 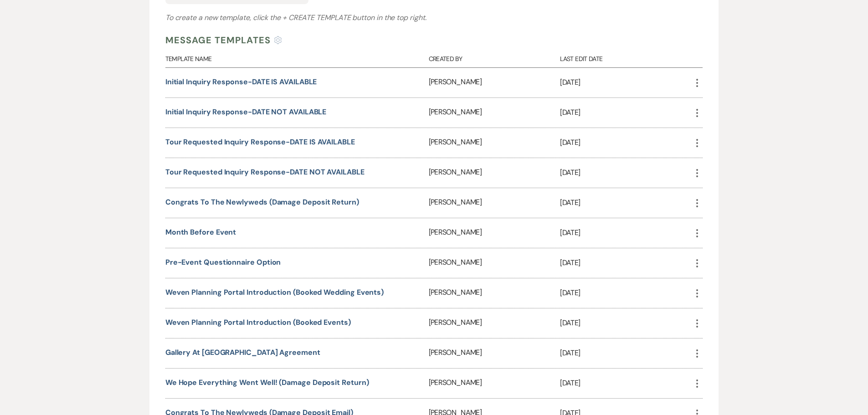 I want to click on h4: Message Templates, so click(x=218, y=40).